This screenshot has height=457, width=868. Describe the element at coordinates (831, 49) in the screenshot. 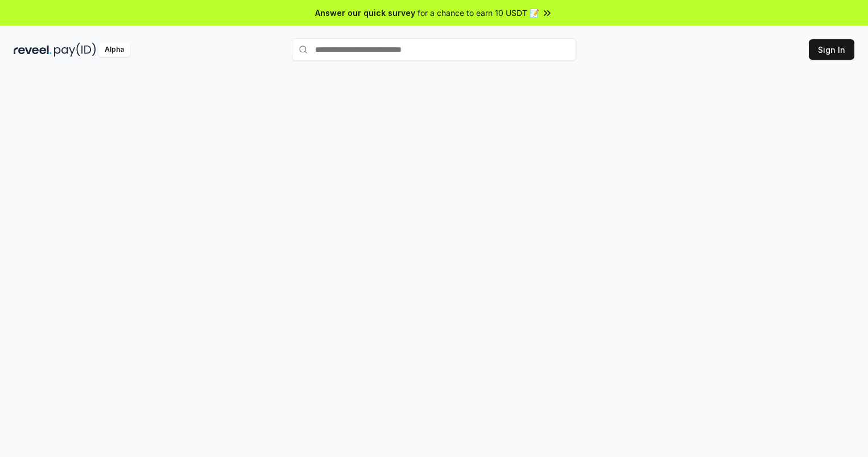

I see `button: Sign In` at that location.